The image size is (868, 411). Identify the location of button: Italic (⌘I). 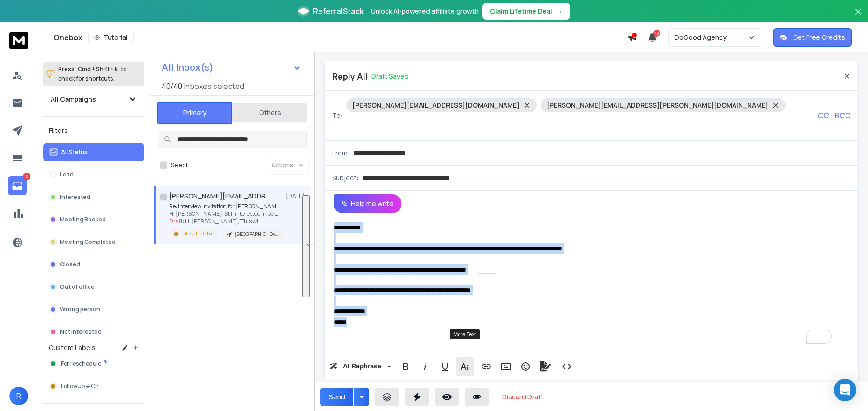
(425, 367).